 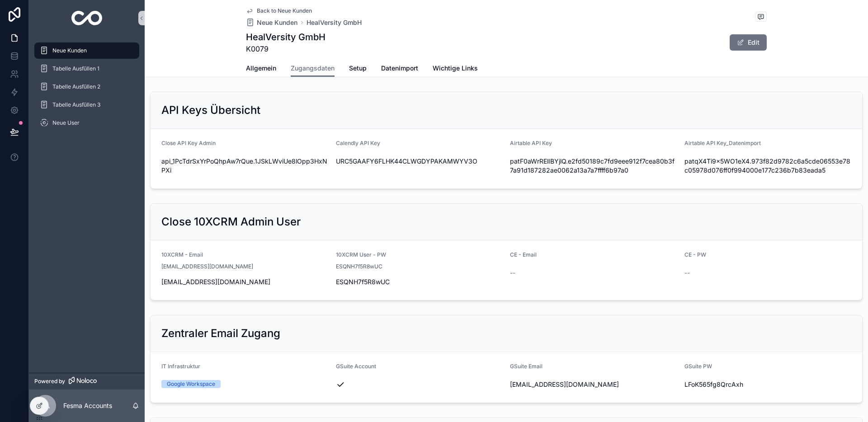 What do you see at coordinates (456, 68) in the screenshot?
I see `span: Wichtige Links` at bounding box center [456, 68].